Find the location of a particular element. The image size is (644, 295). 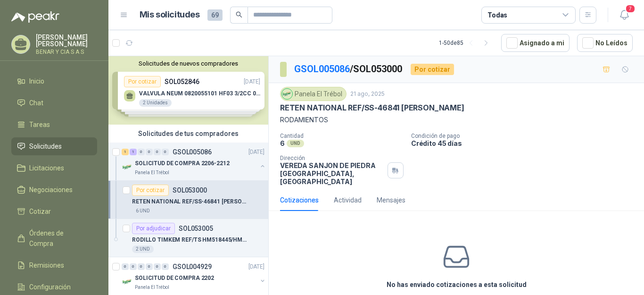

p: 21 ago, 2025 is located at coordinates (367, 94).